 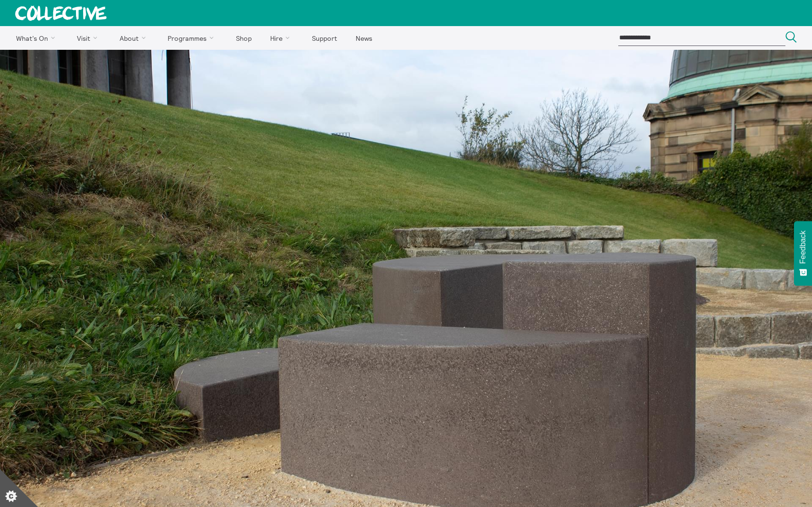 I want to click on span: Feedback, so click(x=803, y=247).